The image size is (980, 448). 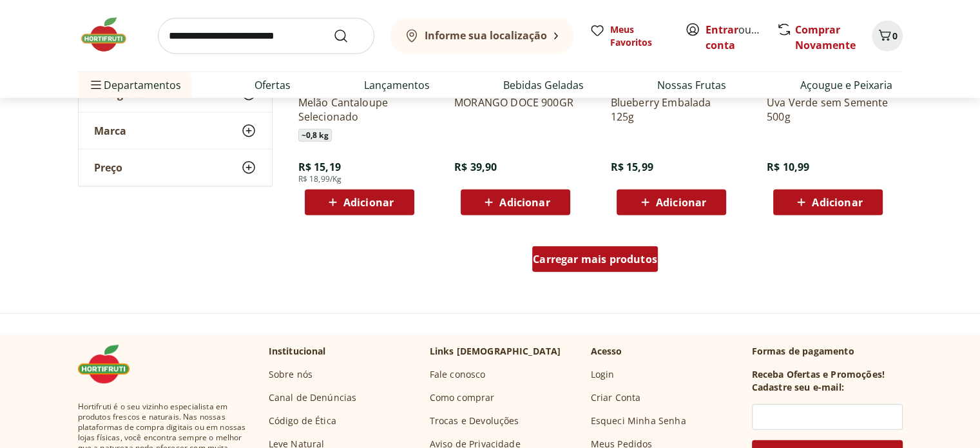 I want to click on span: 0, so click(x=896, y=36).